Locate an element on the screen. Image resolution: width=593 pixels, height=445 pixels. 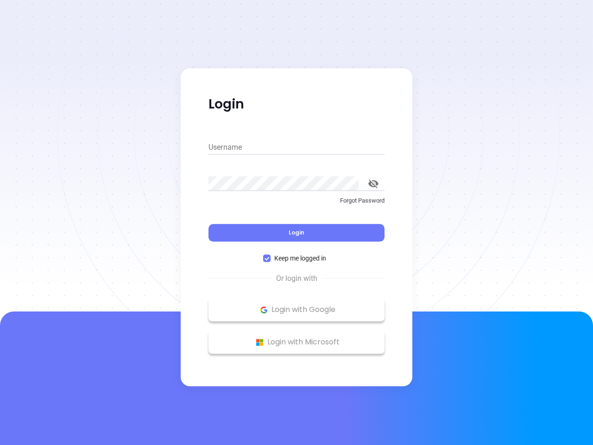
img: Microsoft Logo is located at coordinates (259, 342).